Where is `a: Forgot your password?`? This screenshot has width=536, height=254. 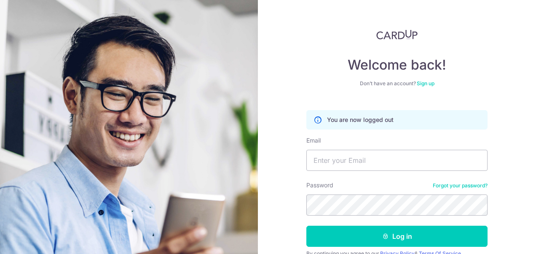 a: Forgot your password? is located at coordinates (460, 185).